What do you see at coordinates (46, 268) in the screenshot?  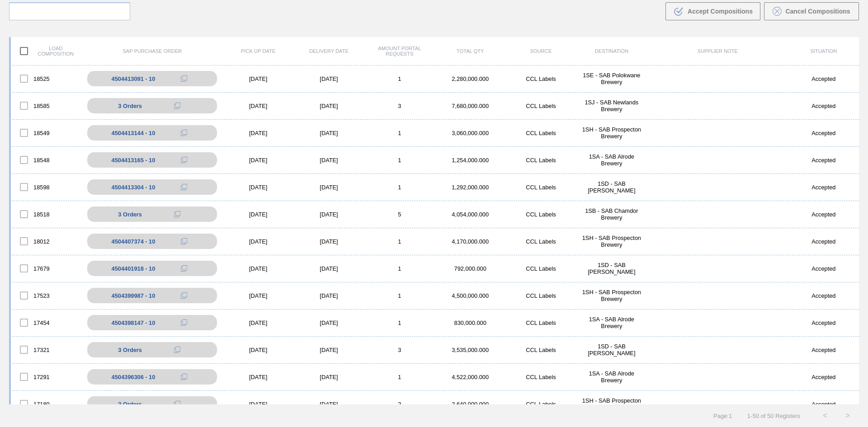 I see `div: 17679` at bounding box center [46, 268].